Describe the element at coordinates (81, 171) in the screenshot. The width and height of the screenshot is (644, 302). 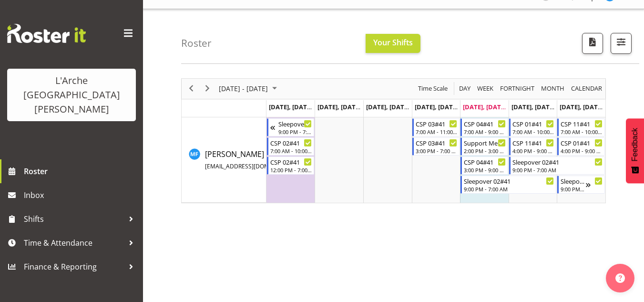
I see `span: Roster` at that location.